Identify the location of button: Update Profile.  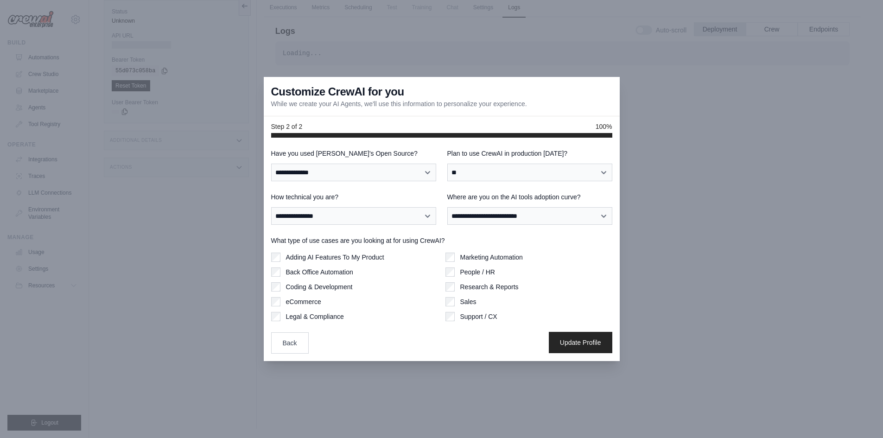
(580, 342).